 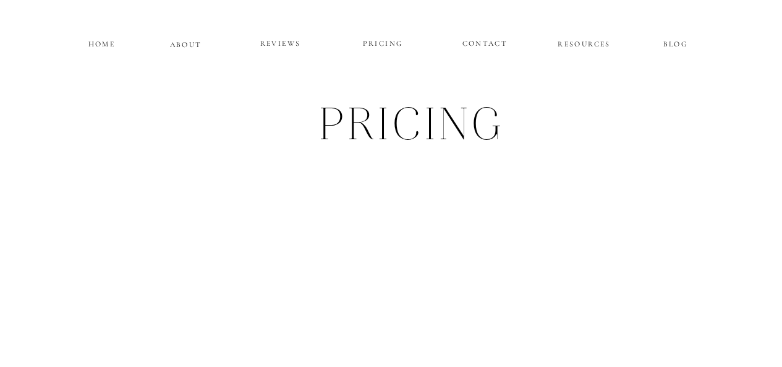 What do you see at coordinates (186, 43) in the screenshot?
I see `a: ABOUT` at bounding box center [186, 43].